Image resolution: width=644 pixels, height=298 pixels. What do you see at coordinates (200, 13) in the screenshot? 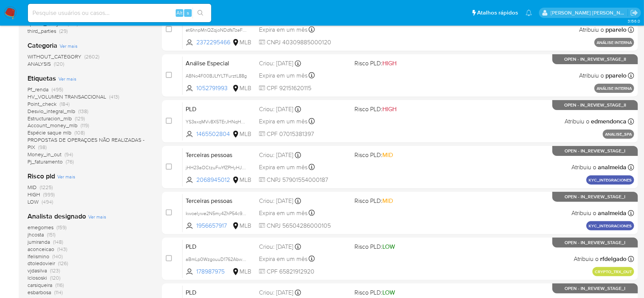
I see `button: search-icon` at bounding box center [200, 13].